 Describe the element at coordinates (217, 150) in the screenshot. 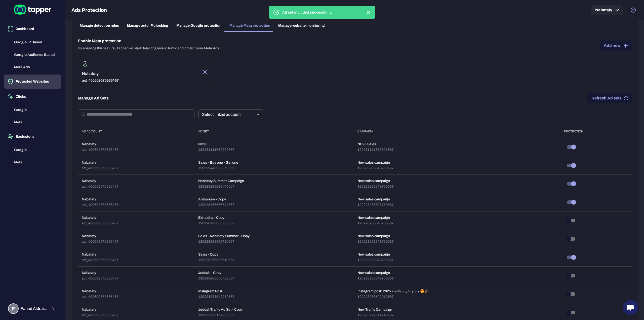

I see `p: 120231111680290567` at that location.